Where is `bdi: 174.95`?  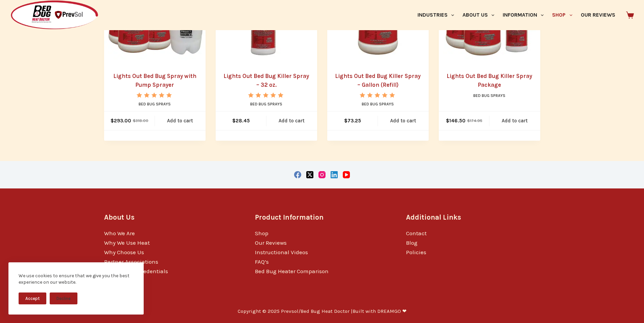 bdi: 174.95 is located at coordinates (475, 120).